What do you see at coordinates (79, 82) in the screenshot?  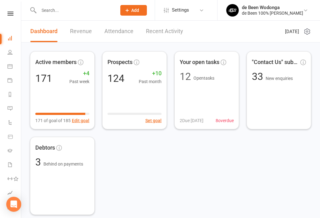 I see `span: Past week` at bounding box center [79, 82].